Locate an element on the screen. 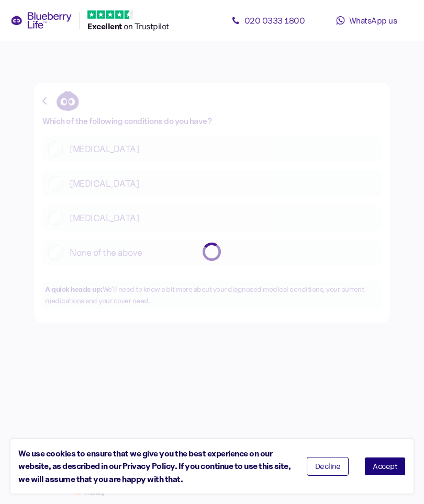 The image size is (424, 504). span: Accept is located at coordinates (384, 467).